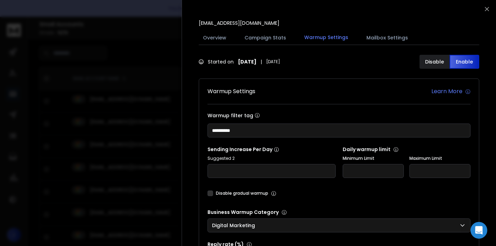 The width and height of the screenshot is (496, 246). I want to click on label: Maximum Limit, so click(439, 158).